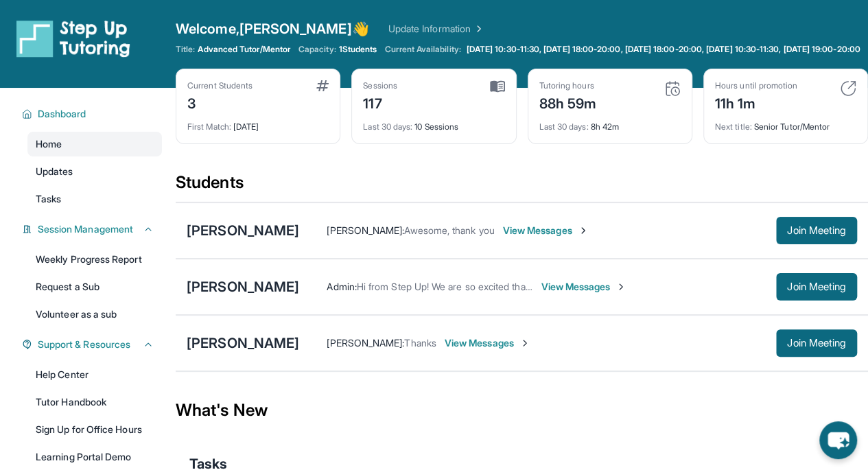 This screenshot has width=868, height=470. Describe the element at coordinates (756, 103) in the screenshot. I see `div: 11h 1m` at that location.